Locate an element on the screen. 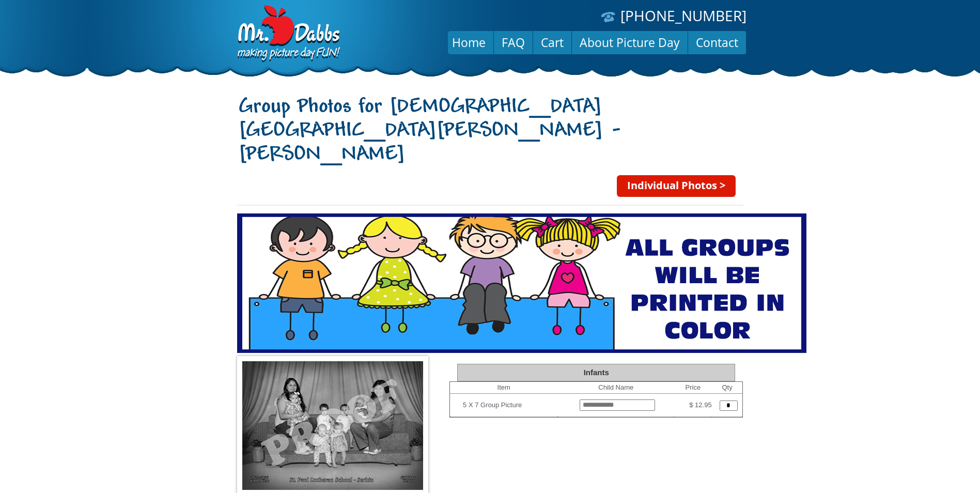 Image resolution: width=980 pixels, height=493 pixels. div: Infants is located at coordinates (596, 373).